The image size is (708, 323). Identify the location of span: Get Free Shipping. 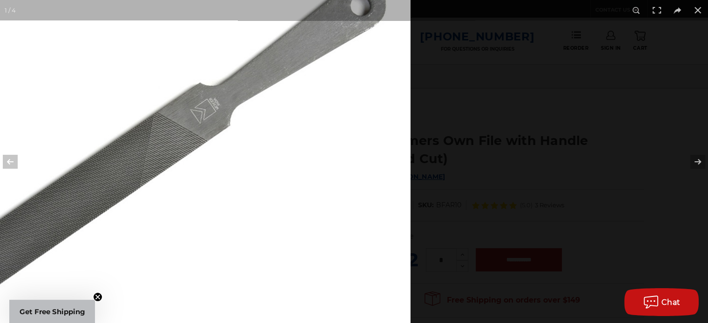
(52, 312).